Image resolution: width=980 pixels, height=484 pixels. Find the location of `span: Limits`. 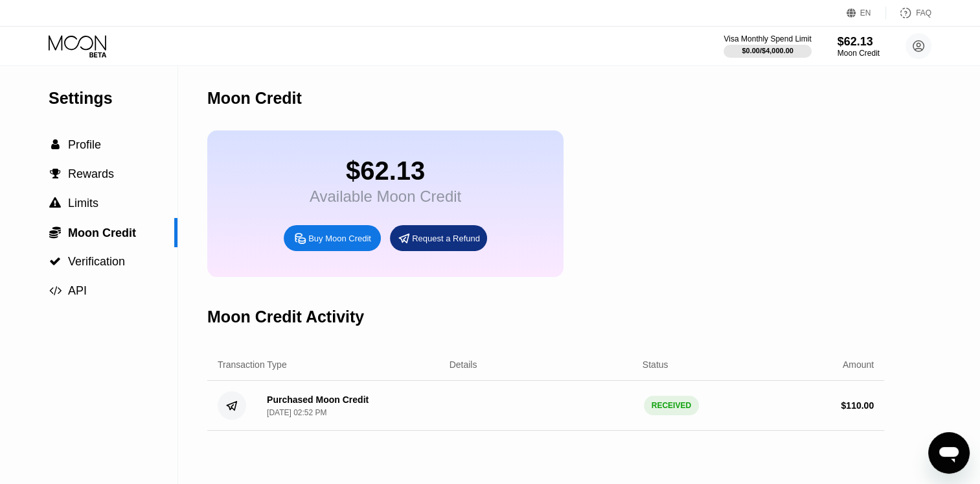

span: Limits is located at coordinates (83, 203).